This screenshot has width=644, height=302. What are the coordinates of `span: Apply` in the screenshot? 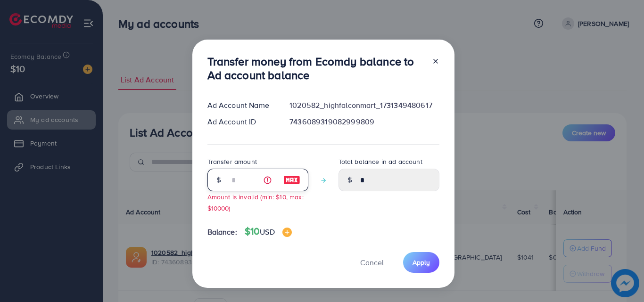 It's located at (421, 263).